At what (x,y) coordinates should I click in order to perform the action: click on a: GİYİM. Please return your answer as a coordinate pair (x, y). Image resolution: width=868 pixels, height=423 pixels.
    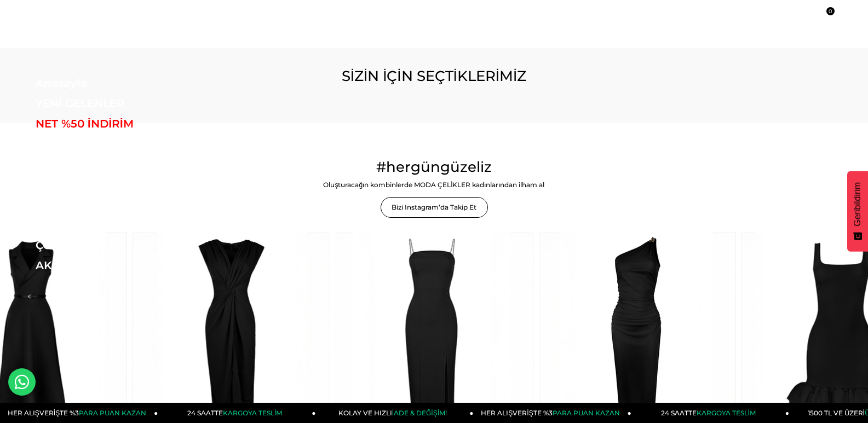
    Looking at the image, I should click on (111, 185).